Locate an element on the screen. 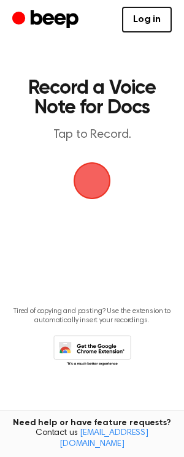 The height and width of the screenshot is (457, 184). a: Beep is located at coordinates (47, 20).